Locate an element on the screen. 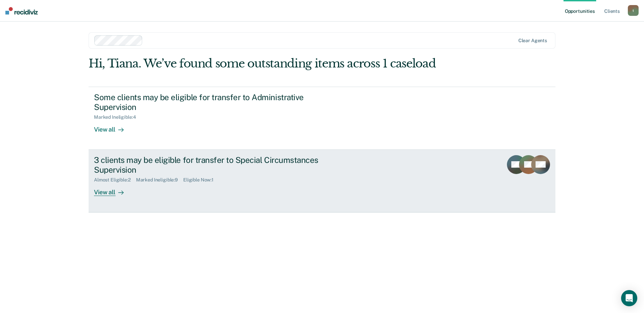 The width and height of the screenshot is (644, 313). div: Eligible Now : 1 is located at coordinates (201, 180).